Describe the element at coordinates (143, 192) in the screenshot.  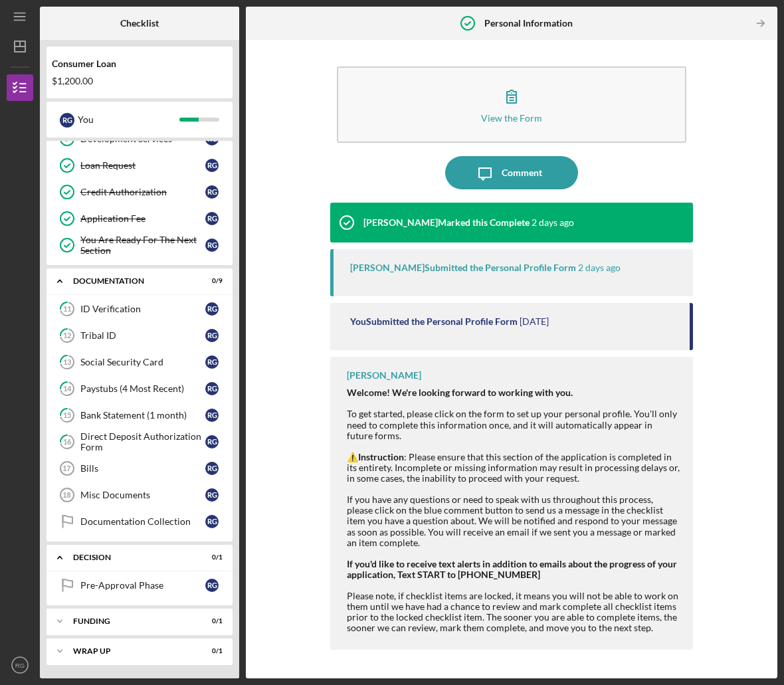
I see `div: Credit Authorization` at that location.